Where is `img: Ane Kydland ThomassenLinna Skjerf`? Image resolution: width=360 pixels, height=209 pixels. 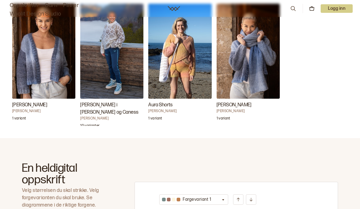
img: Ane Kydland ThomassenLinna Skjerf is located at coordinates (248, 51).